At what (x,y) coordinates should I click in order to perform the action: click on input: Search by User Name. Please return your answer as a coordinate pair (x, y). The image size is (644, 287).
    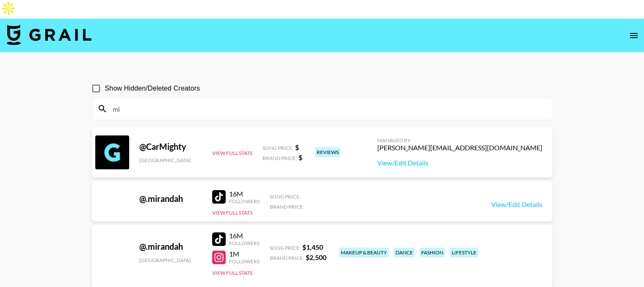
    Looking at the image, I should click on (327, 109).